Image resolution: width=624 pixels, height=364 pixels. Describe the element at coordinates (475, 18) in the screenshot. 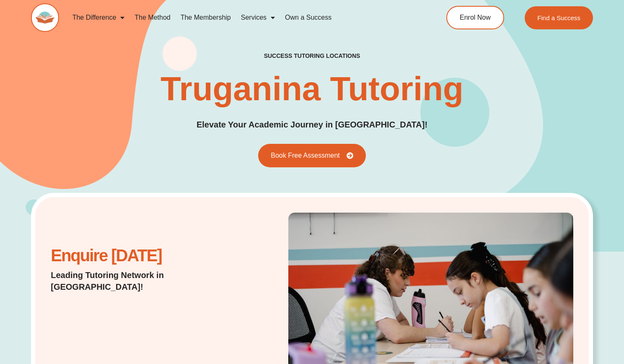

I see `span: Enrol Now` at that location.